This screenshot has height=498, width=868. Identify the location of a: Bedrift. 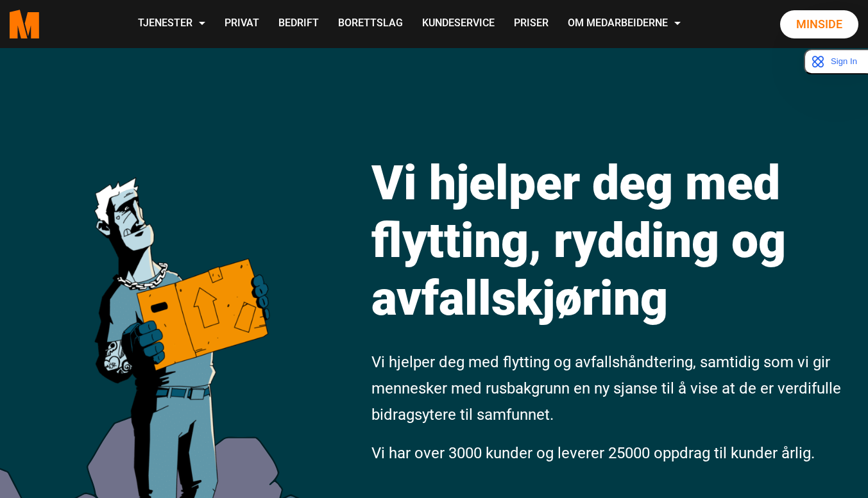
(298, 24).